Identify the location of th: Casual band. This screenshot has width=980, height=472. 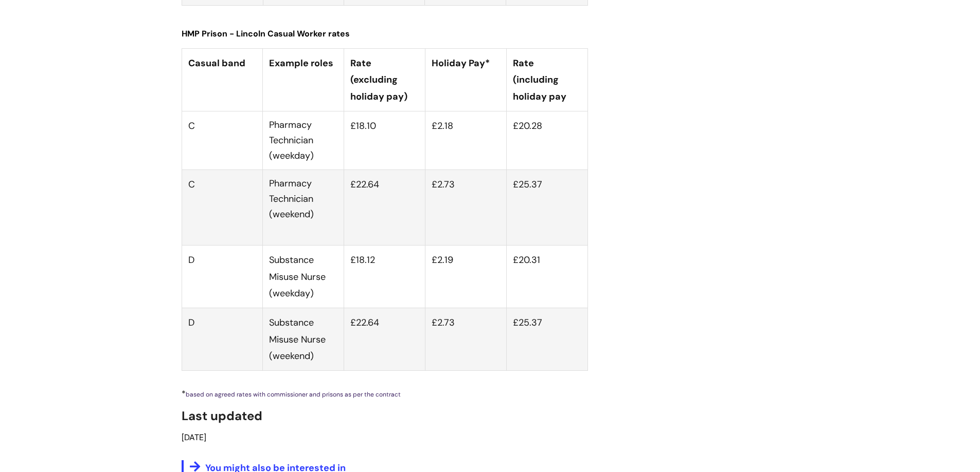
(222, 80).